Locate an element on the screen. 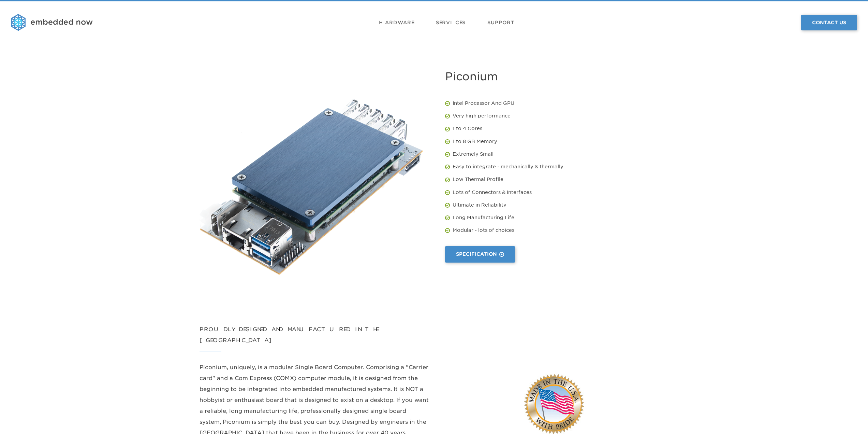 This screenshot has width=868, height=434. li: Very high performance is located at coordinates (557, 116).